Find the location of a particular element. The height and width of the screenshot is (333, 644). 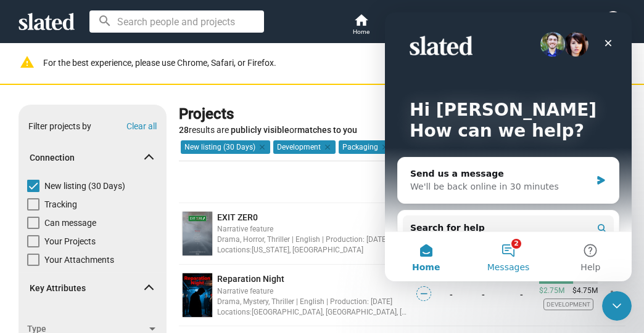

div: Close is located at coordinates (223, 31).